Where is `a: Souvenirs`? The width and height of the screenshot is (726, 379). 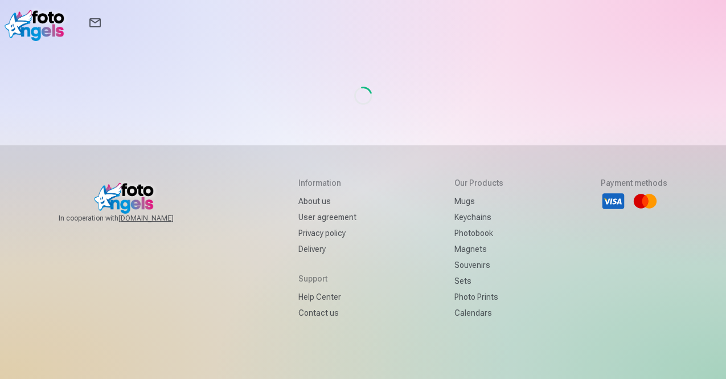 a: Souvenirs is located at coordinates (479, 265).